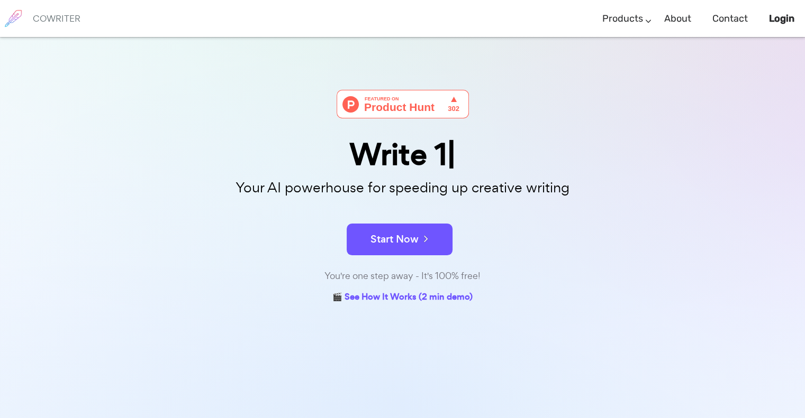 Image resolution: width=805 pixels, height=418 pixels. Describe the element at coordinates (622, 19) in the screenshot. I see `a: Products` at that location.